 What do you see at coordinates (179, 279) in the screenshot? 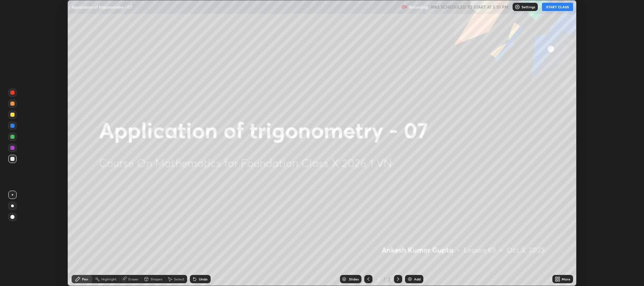
I see `div: Select` at bounding box center [179, 279].